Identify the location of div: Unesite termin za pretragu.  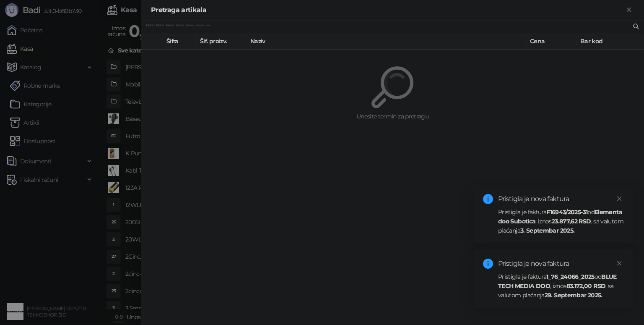
(393, 116).